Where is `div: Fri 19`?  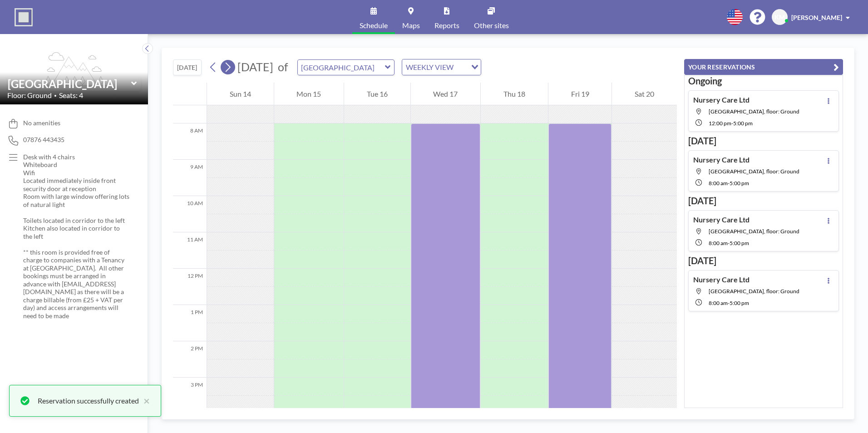
div: Fri 19 is located at coordinates (580, 94).